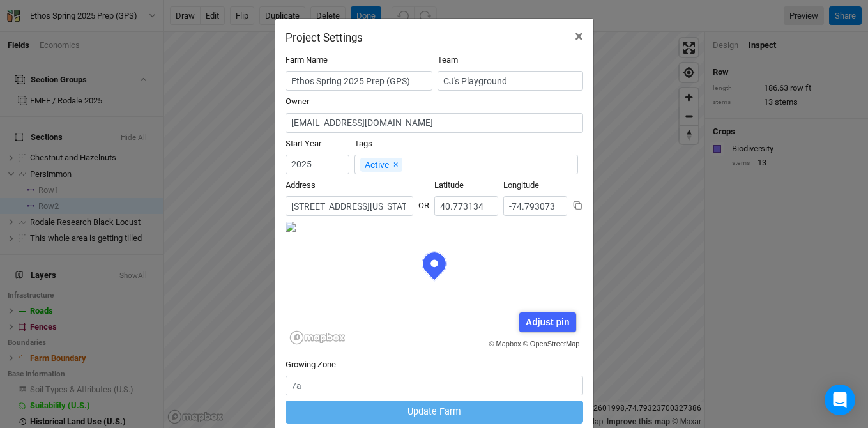 The width and height of the screenshot is (868, 428). I want to click on a: © OpenStreetMap, so click(551, 343).